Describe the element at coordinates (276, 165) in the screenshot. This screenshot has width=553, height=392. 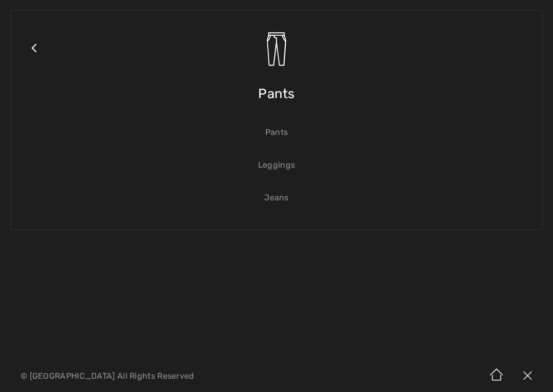
I see `a: Leggings` at that location.